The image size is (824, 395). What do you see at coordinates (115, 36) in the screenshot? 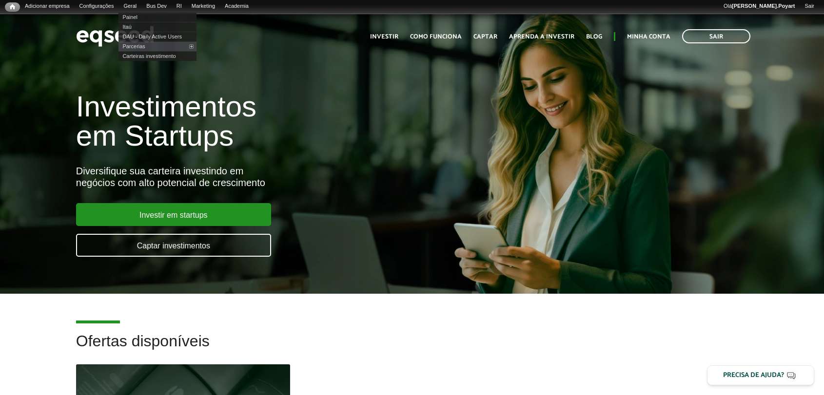
I see `img: EqSeed` at bounding box center [115, 36].